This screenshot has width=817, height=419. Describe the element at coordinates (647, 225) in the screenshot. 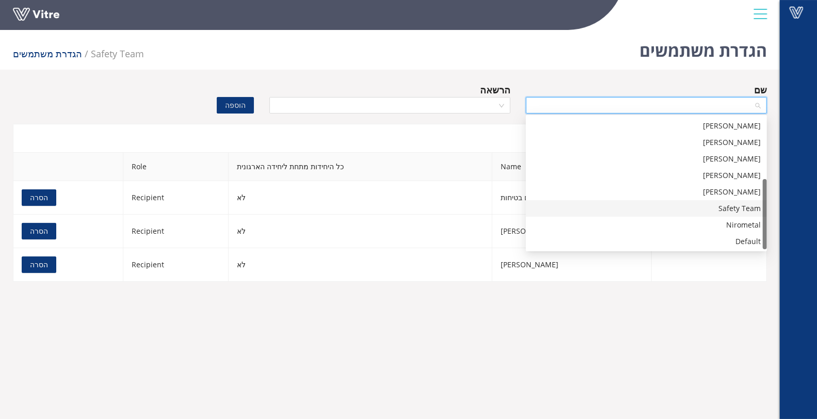

I see `div: Nirometal` at that location.